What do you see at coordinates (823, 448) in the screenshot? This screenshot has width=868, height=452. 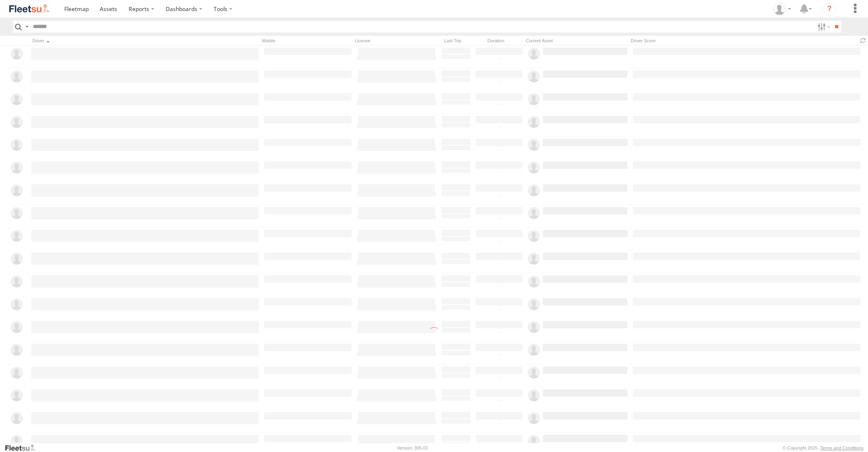 I see `div: © Copyright 2025 -` at bounding box center [823, 448].